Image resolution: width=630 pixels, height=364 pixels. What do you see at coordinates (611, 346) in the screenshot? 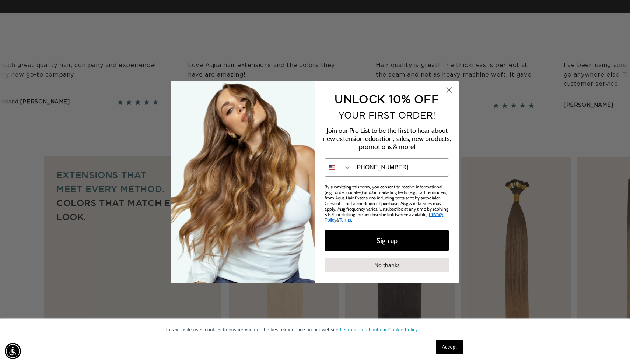
I see `div: Chat Widget` at bounding box center [611, 346].